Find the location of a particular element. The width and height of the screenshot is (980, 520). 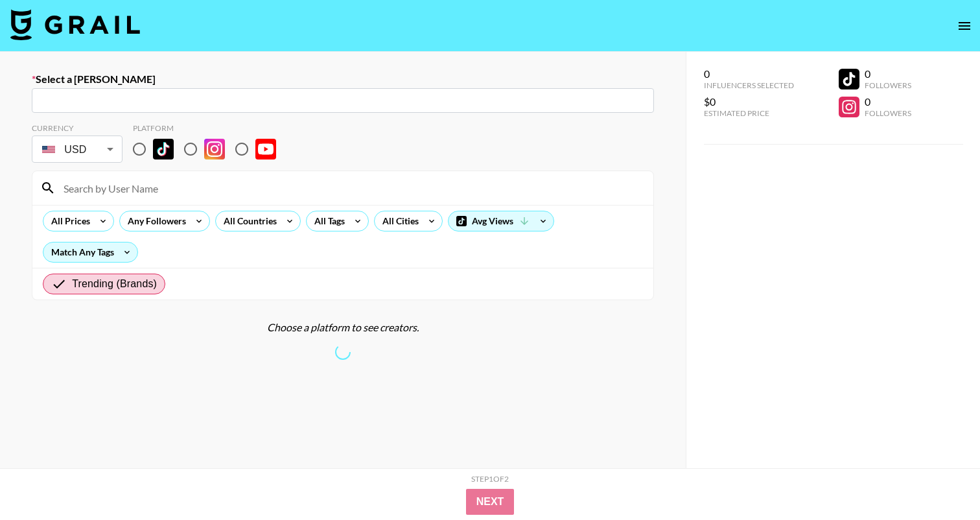

div: All Tags is located at coordinates (327, 221).